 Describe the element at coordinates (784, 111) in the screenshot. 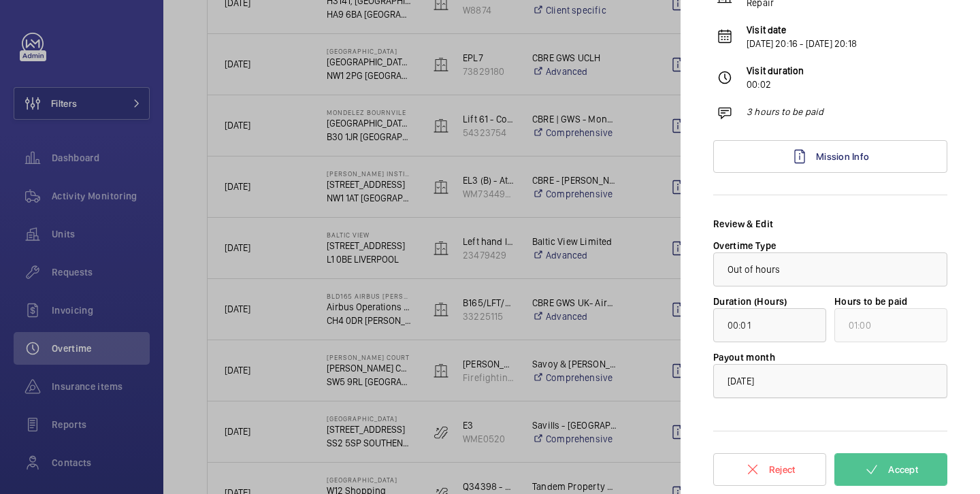

I see `p: 3 hours to be paid` at that location.